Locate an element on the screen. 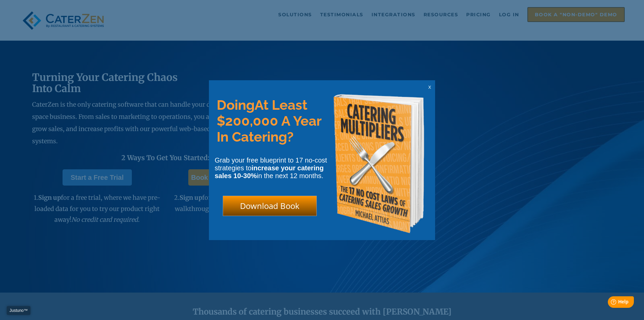 Image resolution: width=644 pixels, height=320 pixels. span: Grab your free blueprint to 17 no-cost strategies to in the next 12 months. is located at coordinates (271, 168).